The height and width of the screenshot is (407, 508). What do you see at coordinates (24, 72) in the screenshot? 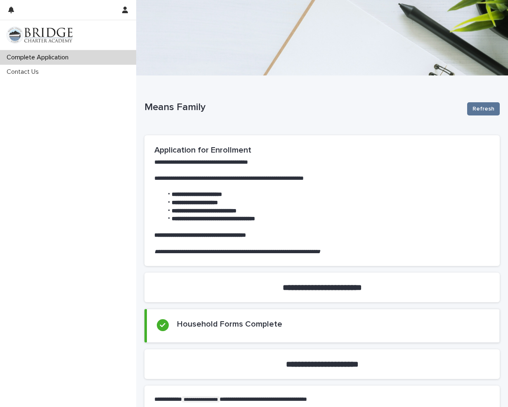
I see `p: Contact Us` at bounding box center [24, 72].